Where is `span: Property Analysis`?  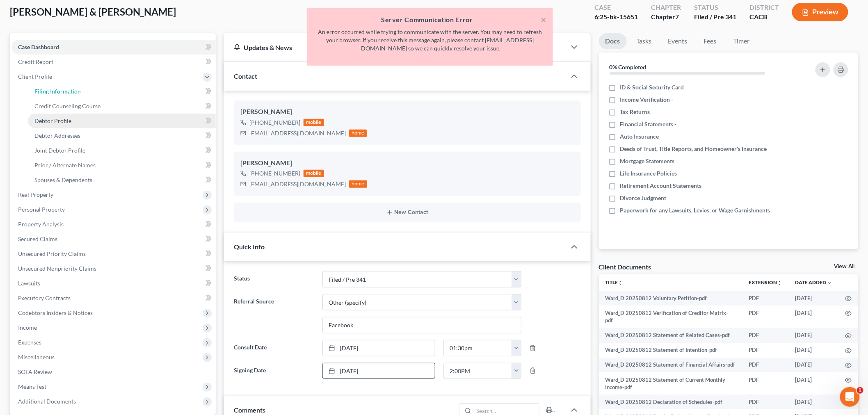 span: Property Analysis is located at coordinates (40, 224).